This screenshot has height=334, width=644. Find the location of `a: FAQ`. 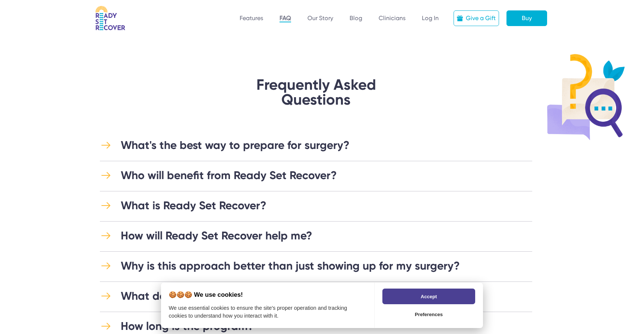

a: FAQ is located at coordinates (285, 18).